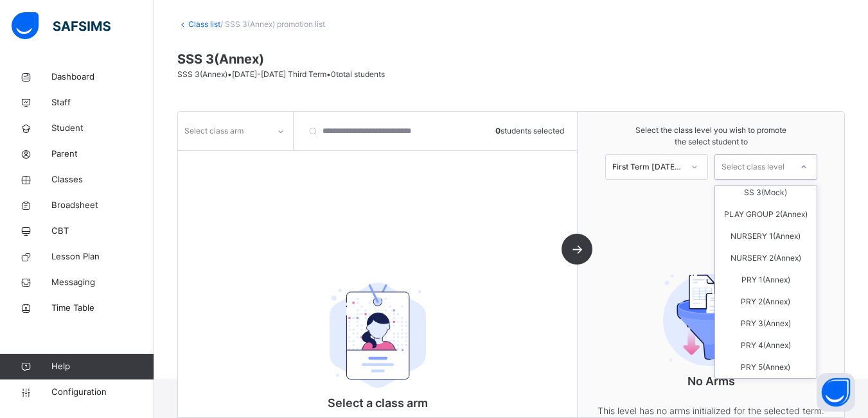  Describe the element at coordinates (511, 59) in the screenshot. I see `span: SSS 3(Annex)` at that location.